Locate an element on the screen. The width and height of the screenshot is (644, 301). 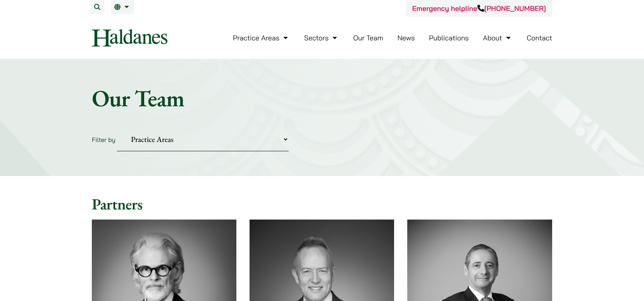
a: Publications is located at coordinates (449, 38).